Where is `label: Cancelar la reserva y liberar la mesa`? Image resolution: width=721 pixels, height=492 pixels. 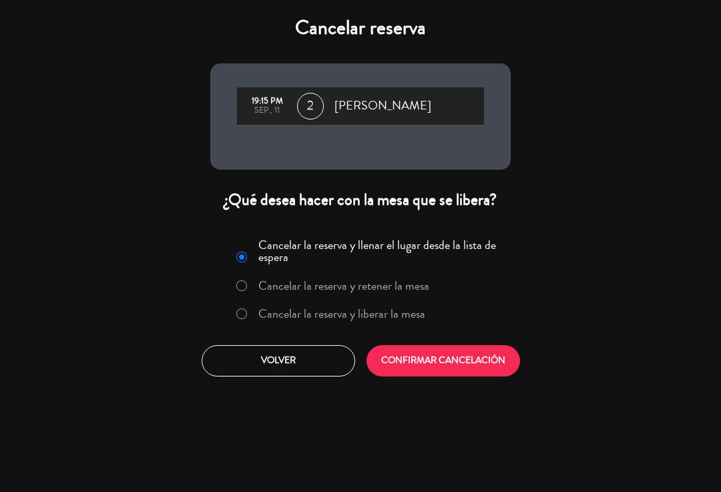
label: Cancelar la reserva y liberar la mesa is located at coordinates (342, 314).